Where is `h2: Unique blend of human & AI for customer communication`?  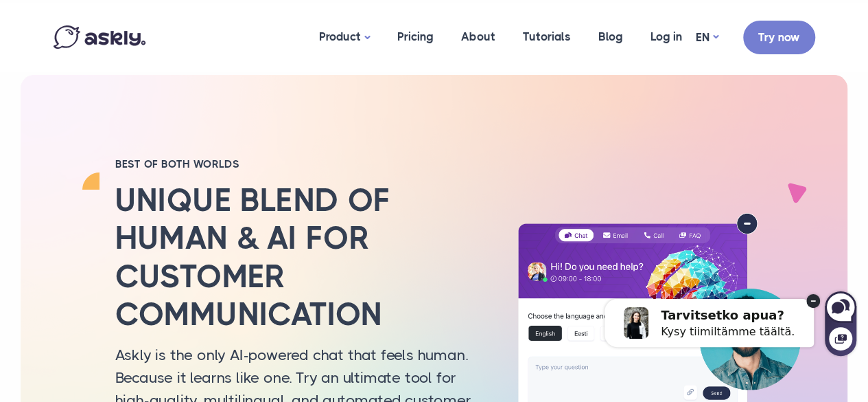 h2: Unique blend of human & AI for customer communication is located at coordinates (301, 257).